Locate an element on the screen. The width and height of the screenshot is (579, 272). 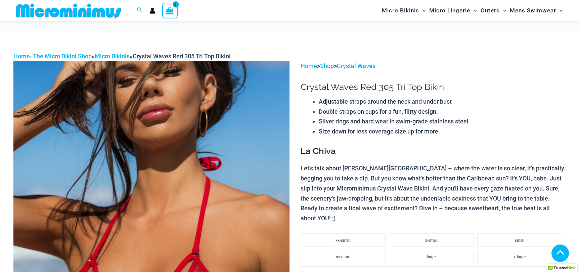
a: Shop is located at coordinates (327, 66).